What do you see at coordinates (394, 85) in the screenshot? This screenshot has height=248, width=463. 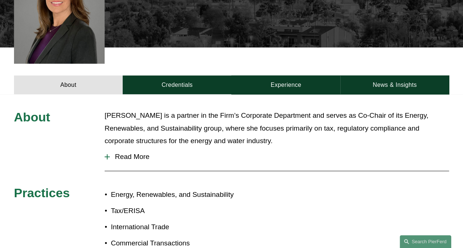 I see `a: News & Insights` at bounding box center [394, 85].